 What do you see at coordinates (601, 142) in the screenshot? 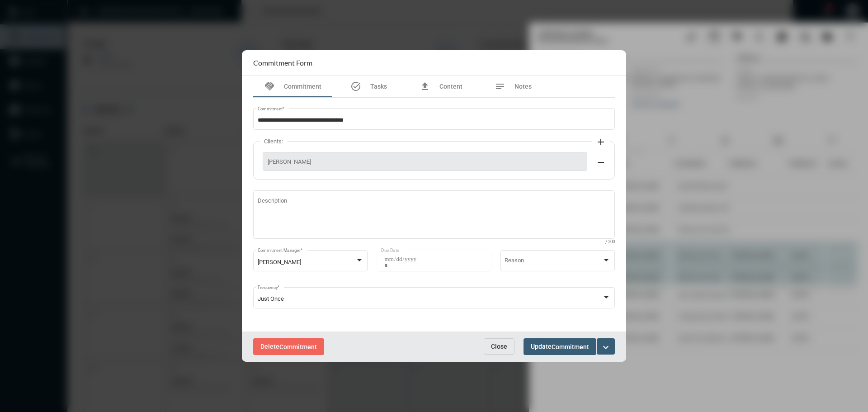
I see `mat-icon: add` at bounding box center [601, 142].